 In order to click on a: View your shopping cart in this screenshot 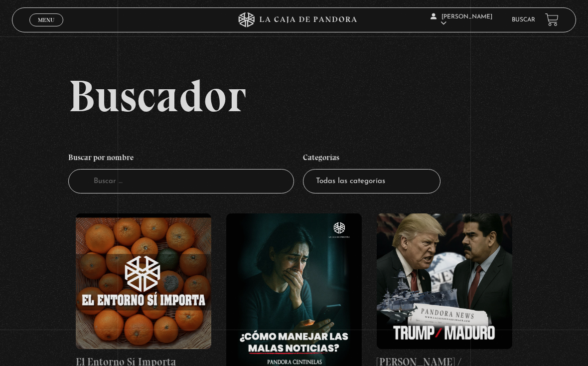, I will do `click(552, 20)`.